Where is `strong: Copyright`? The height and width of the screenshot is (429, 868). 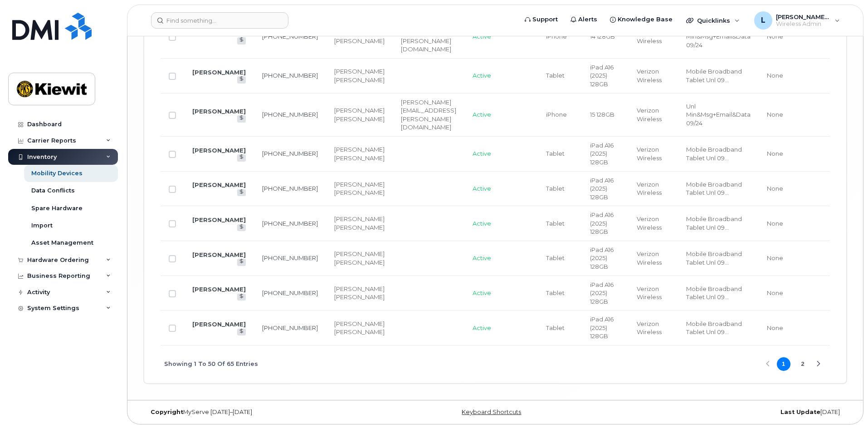 strong: Copyright is located at coordinates (167, 411).